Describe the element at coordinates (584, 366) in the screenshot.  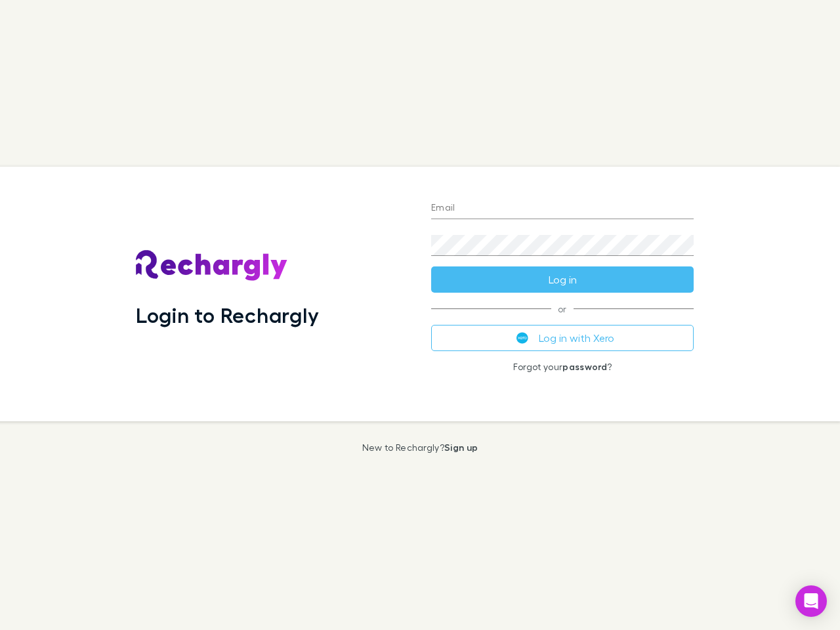
I see `a: password` at that location.